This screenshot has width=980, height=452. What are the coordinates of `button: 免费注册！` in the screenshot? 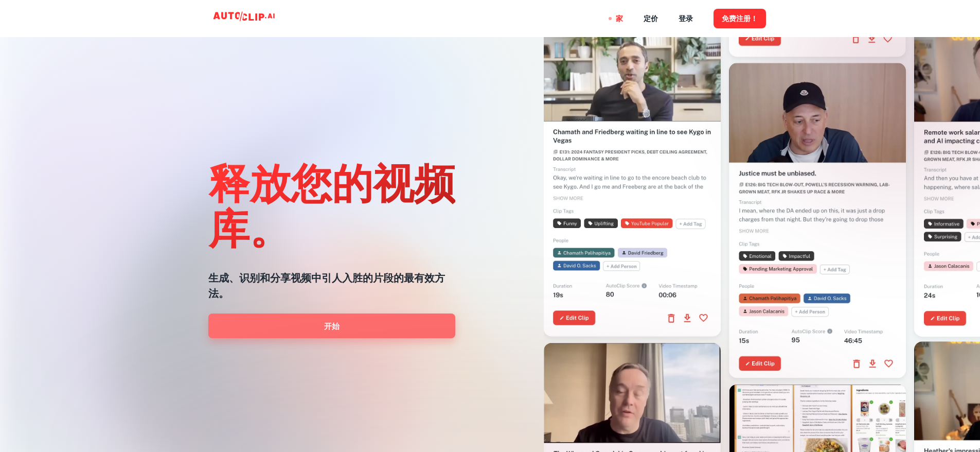 It's located at (740, 18).